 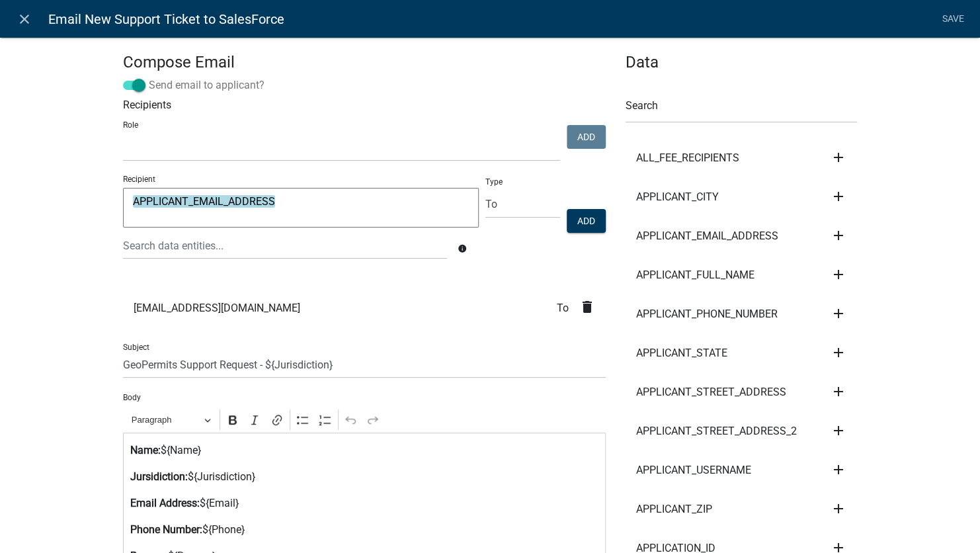 I want to click on label: Type, so click(x=494, y=182).